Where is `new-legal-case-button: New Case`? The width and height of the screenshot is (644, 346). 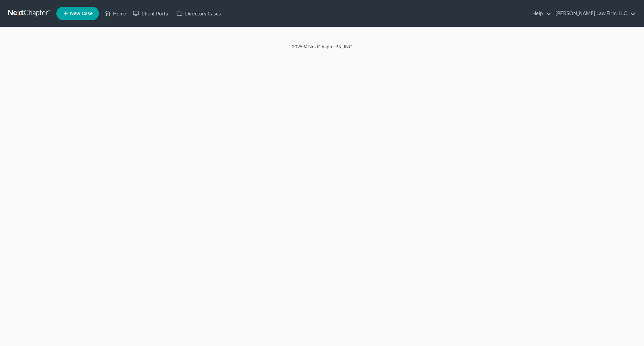 new-legal-case-button: New Case is located at coordinates (77, 13).